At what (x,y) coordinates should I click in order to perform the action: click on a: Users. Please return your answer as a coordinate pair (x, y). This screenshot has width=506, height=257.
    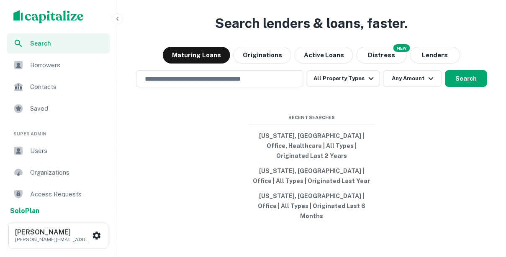
    Looking at the image, I should click on (58, 151).